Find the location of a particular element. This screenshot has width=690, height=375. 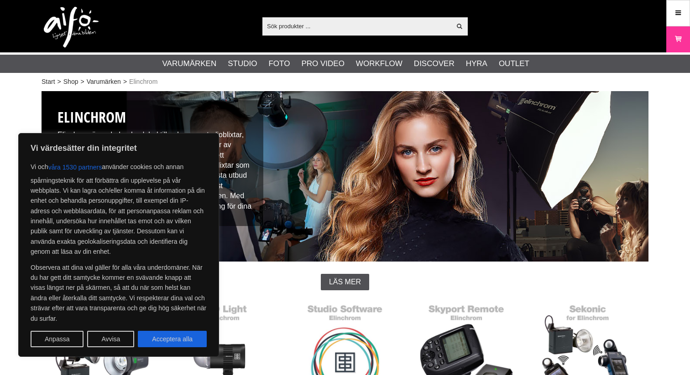

div: Vi värdesätter din integritet is located at coordinates (119, 245).